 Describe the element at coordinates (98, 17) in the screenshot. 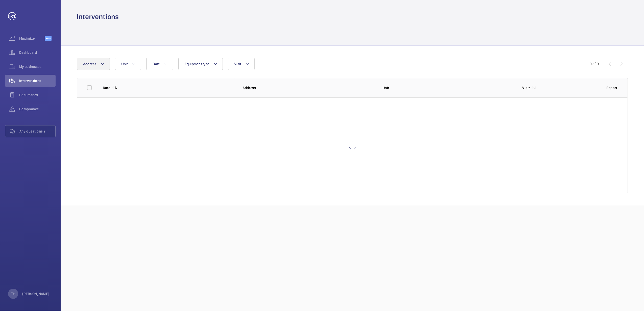

I see `h1: Interventions` at that location.